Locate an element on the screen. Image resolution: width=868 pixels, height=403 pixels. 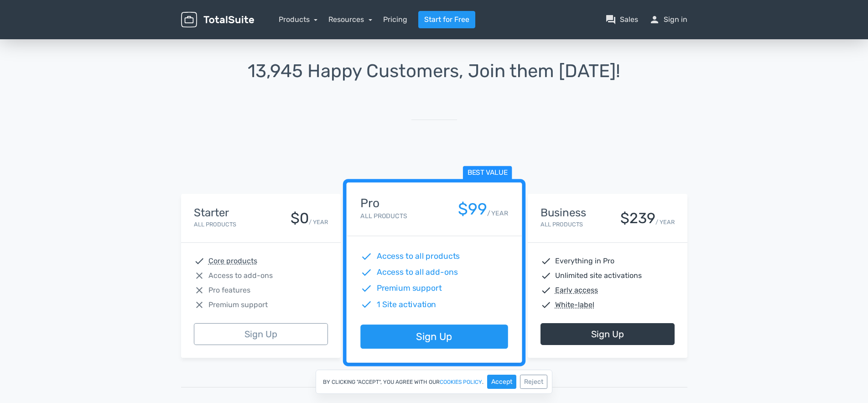
span: Everything in Pro is located at coordinates (584, 261).